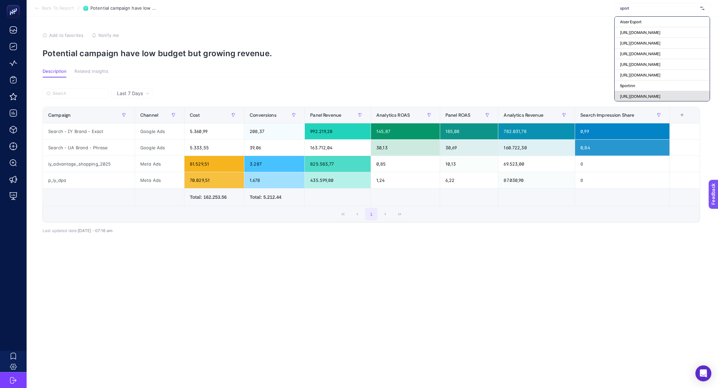 This screenshot has width=718, height=388. What do you see at coordinates (338, 180) in the screenshot?
I see `div: 435.599,80` at bounding box center [338, 180].